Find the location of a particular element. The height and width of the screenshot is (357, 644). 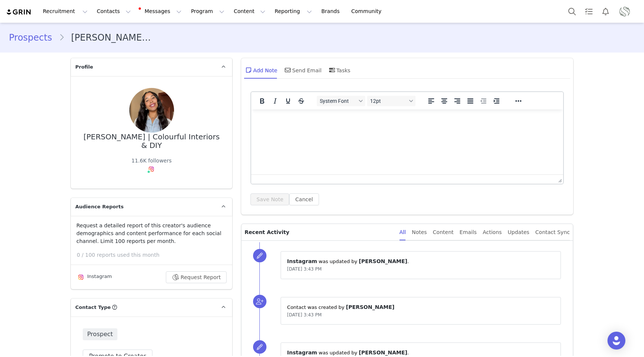

div: Send Email is located at coordinates (302, 70).